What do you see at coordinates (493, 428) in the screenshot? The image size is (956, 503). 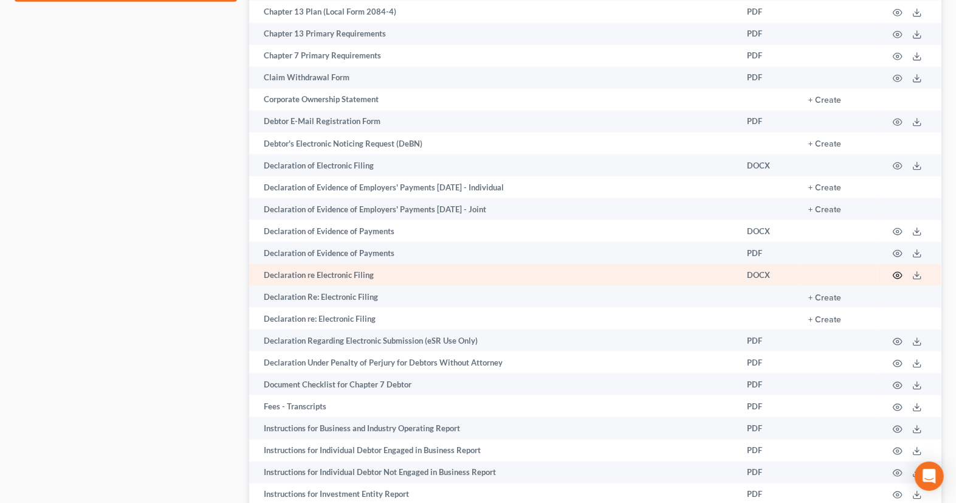 I see `td: Instructions for Business and Industry Operating Report` at bounding box center [493, 428].